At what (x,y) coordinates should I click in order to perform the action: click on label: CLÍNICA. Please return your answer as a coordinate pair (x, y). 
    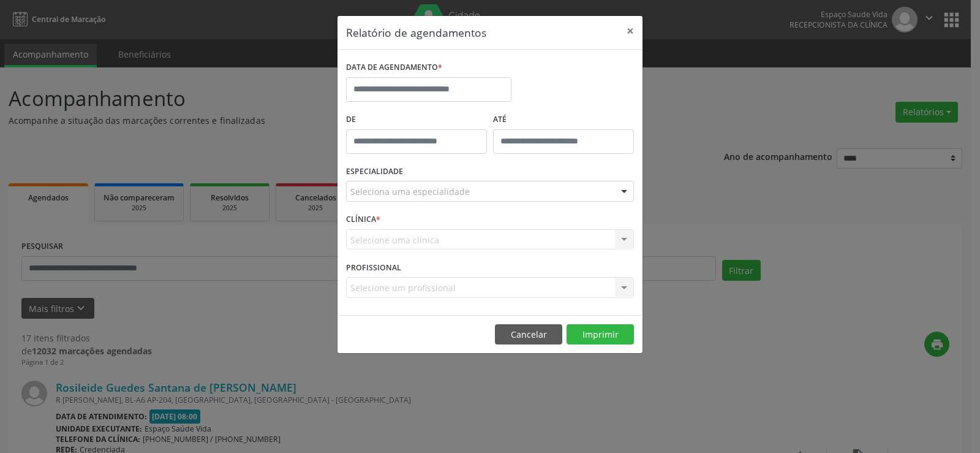
    Looking at the image, I should click on (363, 219).